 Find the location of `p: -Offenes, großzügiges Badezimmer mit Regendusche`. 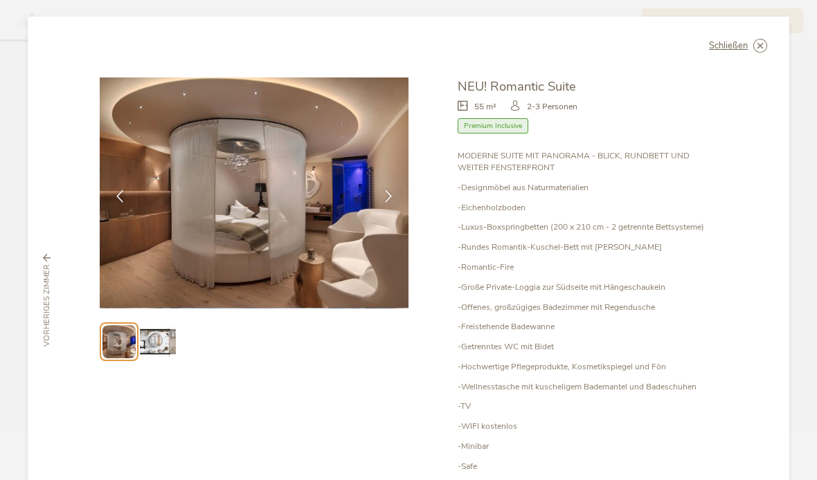

p: -Offenes, großzügiges Badezimmer mit Regendusche is located at coordinates (587, 307).